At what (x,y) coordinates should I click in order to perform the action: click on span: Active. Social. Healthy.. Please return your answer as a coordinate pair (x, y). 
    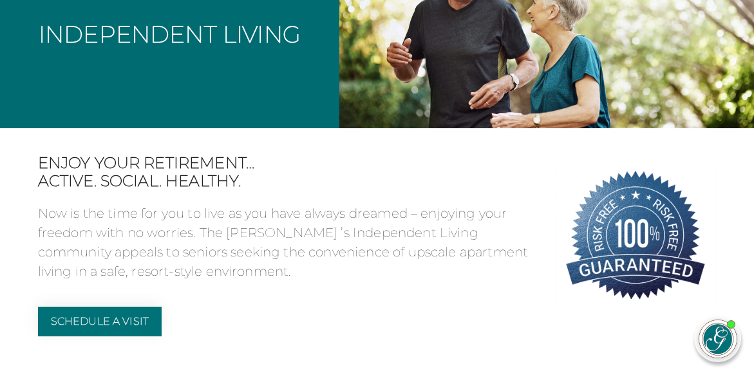
    Looking at the image, I should click on (287, 181).